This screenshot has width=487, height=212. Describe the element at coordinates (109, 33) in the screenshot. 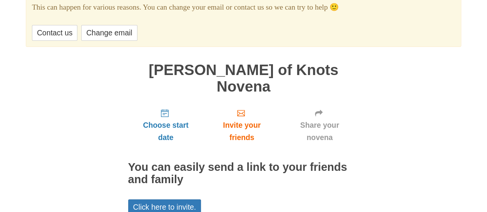

I see `a: Change email` at that location.